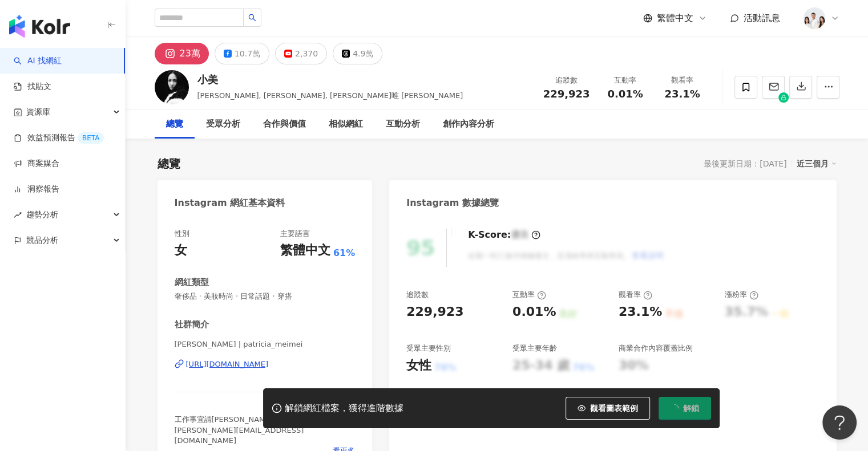  Describe the element at coordinates (252, 17) in the screenshot. I see `span: search` at that location.